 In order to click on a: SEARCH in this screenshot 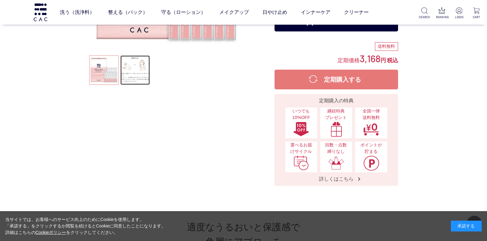, I will do `click(424, 13)`.